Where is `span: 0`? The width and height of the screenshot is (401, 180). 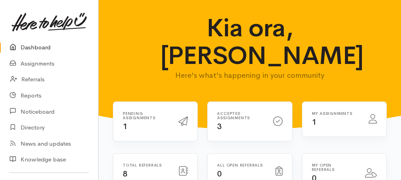 span: 0 is located at coordinates (219, 174).